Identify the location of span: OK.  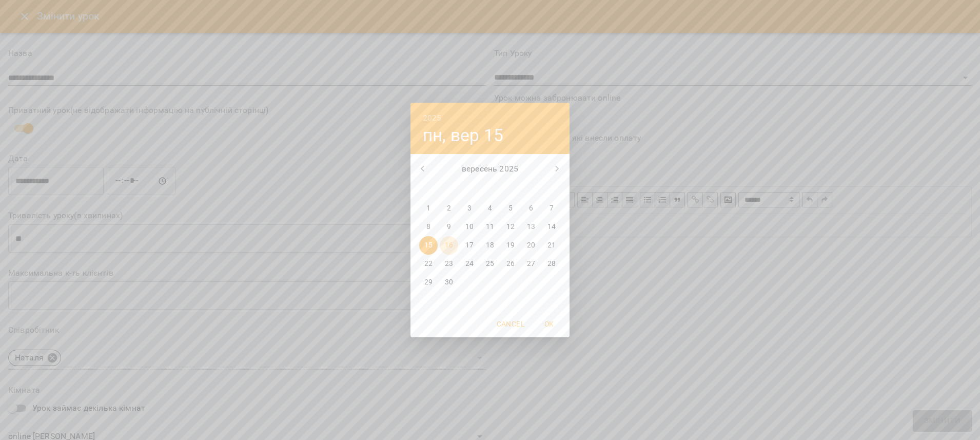
(549, 324).